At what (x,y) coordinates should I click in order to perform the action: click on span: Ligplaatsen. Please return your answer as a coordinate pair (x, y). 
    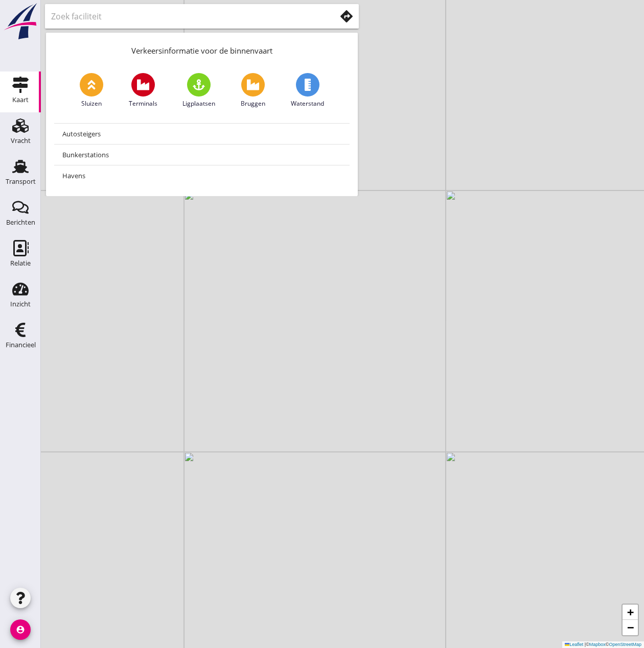
    Looking at the image, I should click on (199, 103).